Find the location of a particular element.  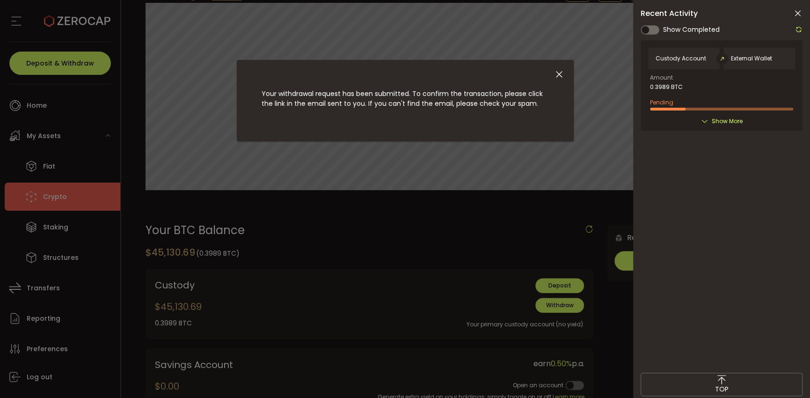

span: Recent Activity is located at coordinates (669, 14).